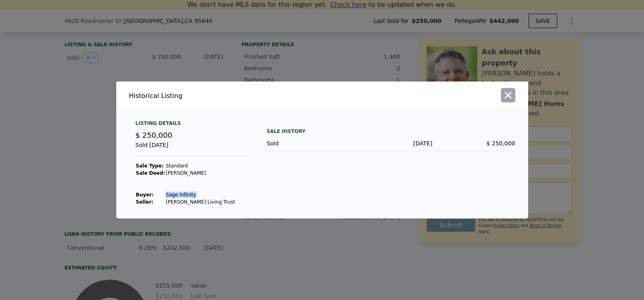  Describe the element at coordinates (150, 166) in the screenshot. I see `strong: Sale Type:` at that location.